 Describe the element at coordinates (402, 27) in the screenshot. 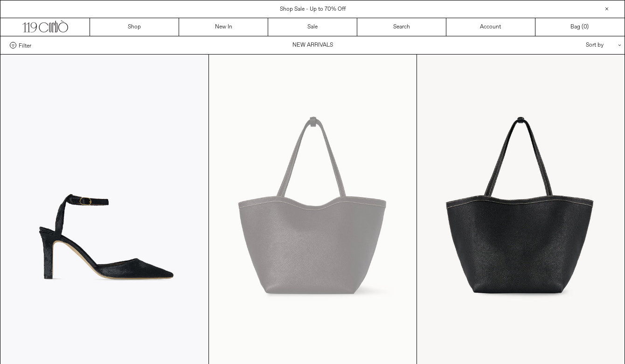

I see `a: Search` at that location.